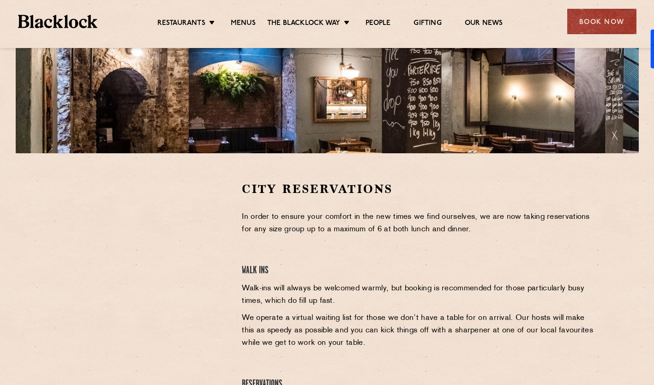  Describe the element at coordinates (602, 21) in the screenshot. I see `div: Book Now` at that location.